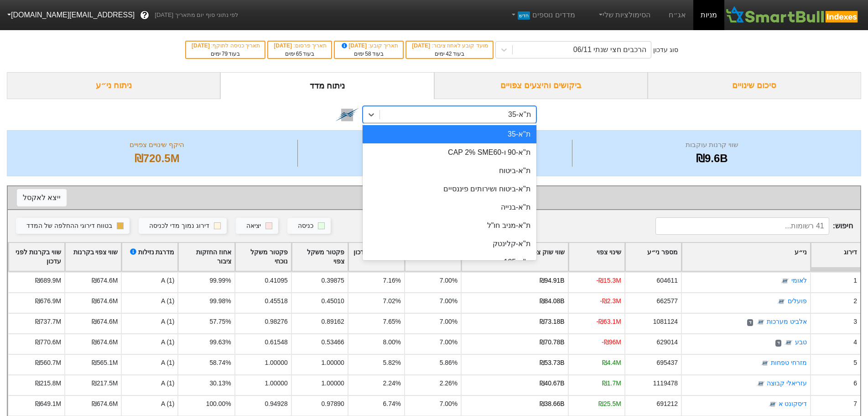  I want to click on div: ₪720.5M, so click(157, 159).